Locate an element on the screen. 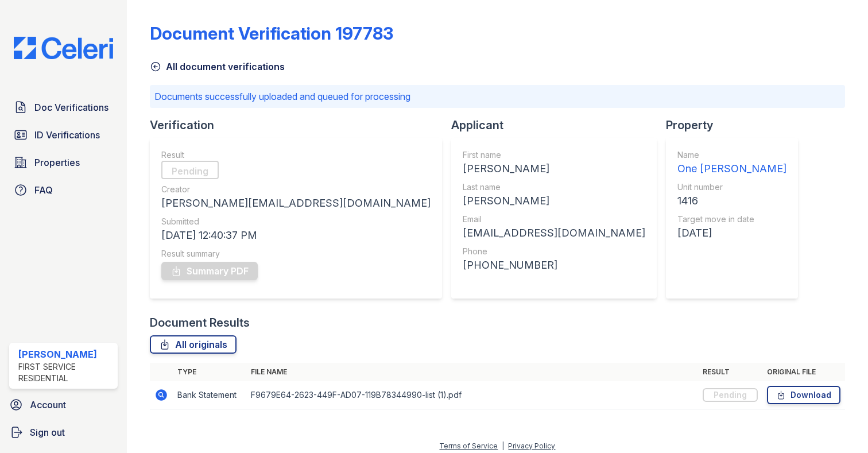  div: Submitted is located at coordinates (296, 222).